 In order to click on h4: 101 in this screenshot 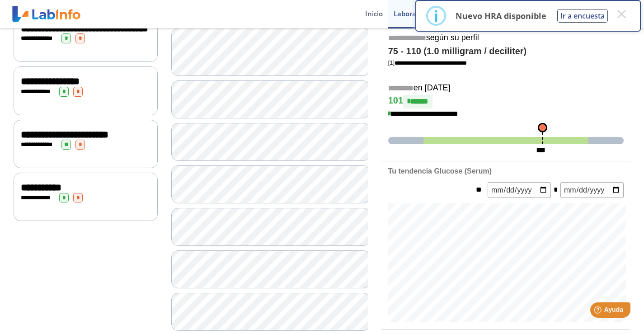, I will do `click(506, 102)`.